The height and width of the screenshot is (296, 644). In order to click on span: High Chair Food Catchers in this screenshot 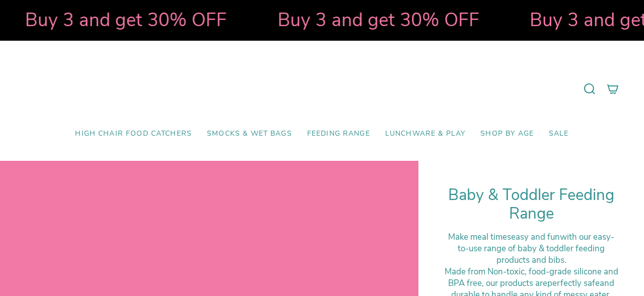, I will do `click(134, 134)`.